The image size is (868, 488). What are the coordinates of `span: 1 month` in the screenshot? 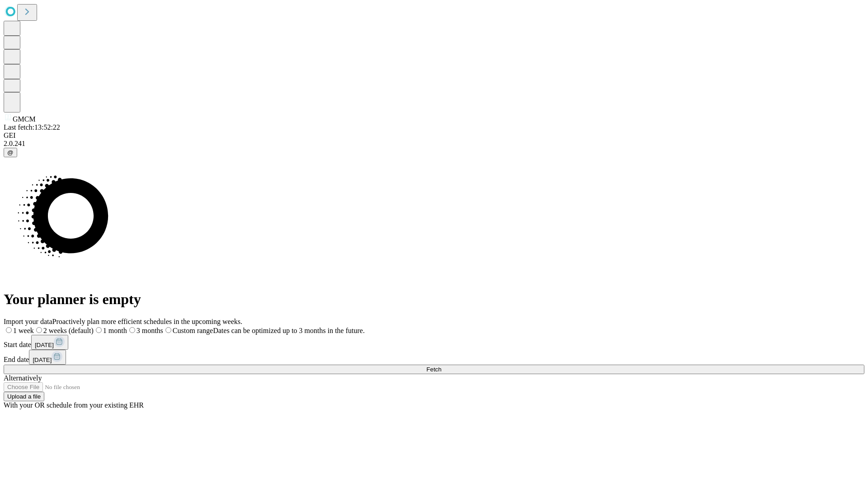 It's located at (115, 331).